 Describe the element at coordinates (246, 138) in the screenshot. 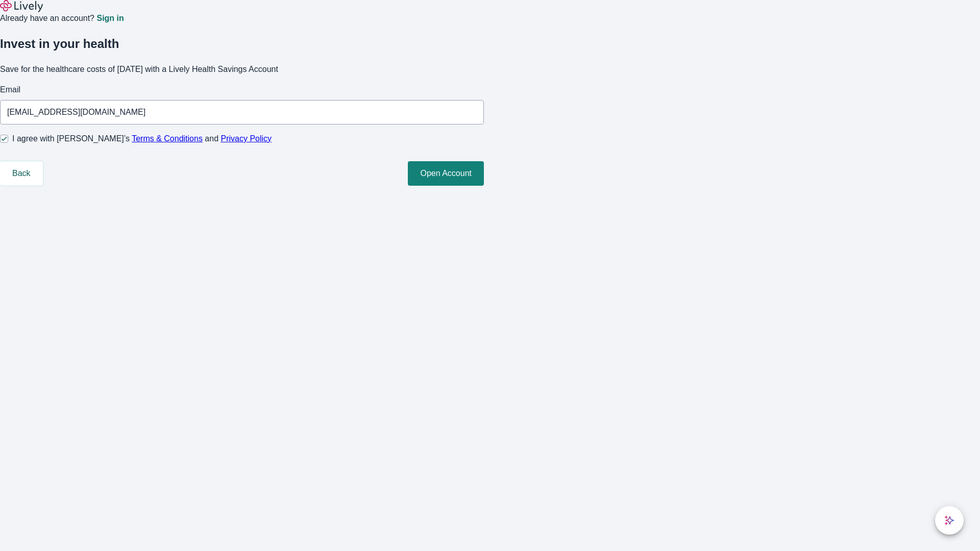

I see `a: Privacy Policy` at that location.